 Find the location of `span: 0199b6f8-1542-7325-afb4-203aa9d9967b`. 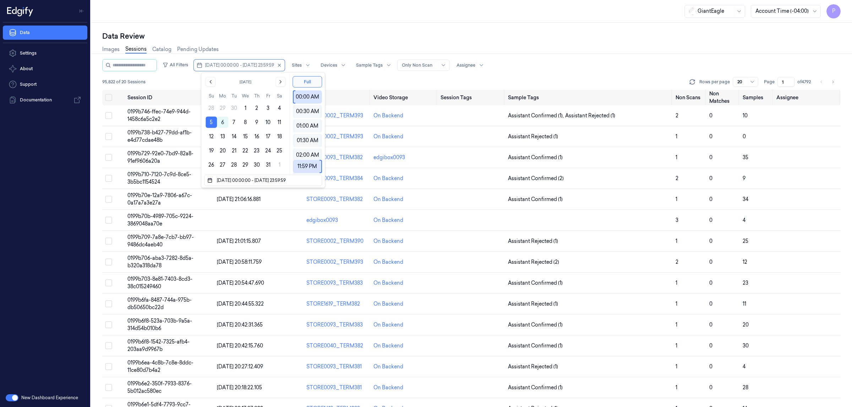

span: 0199b6f8-1542-7325-afb4-203aa9d9967b is located at coordinates (158, 346).